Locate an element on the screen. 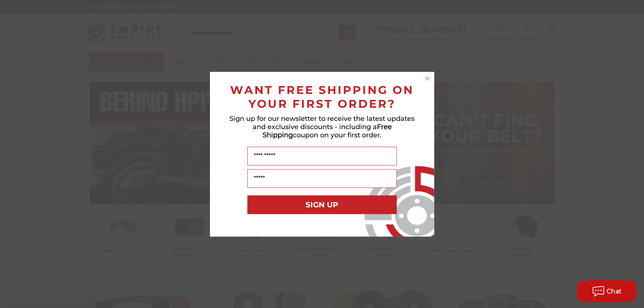  span: Chat is located at coordinates (614, 291).